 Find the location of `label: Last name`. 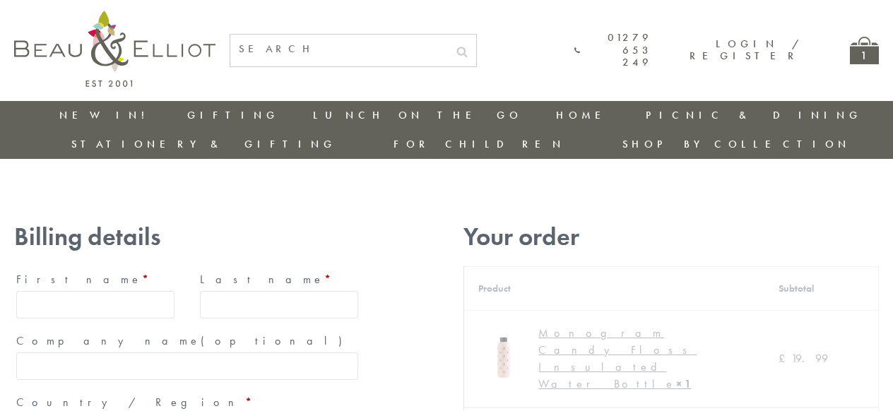

label: Last name is located at coordinates (279, 280).